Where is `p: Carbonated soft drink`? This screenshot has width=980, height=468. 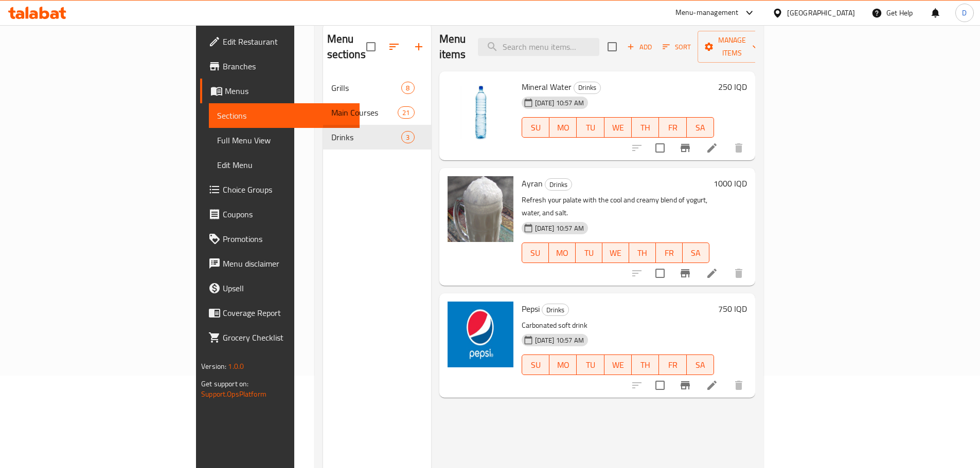
p: Carbonated soft drink is located at coordinates (618, 325).